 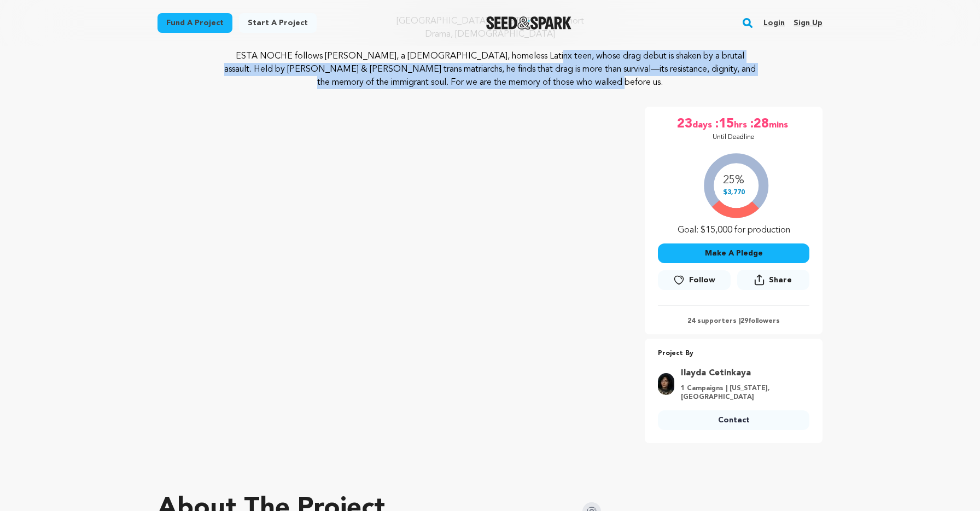 What do you see at coordinates (733, 253) in the screenshot?
I see `button: Make A Pledge` at bounding box center [733, 253].